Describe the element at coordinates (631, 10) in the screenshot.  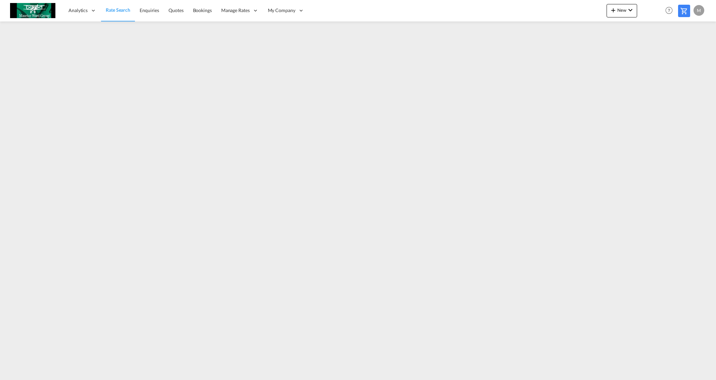
I see `md-icon: icon-chevron-down` at that location.